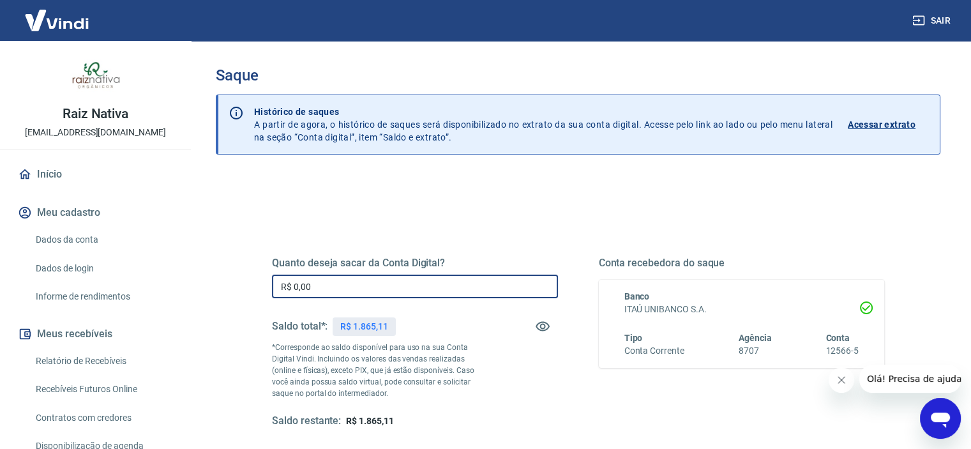  Describe the element at coordinates (741, 263) in the screenshot. I see `h5: Conta recebedora do saque` at that location.